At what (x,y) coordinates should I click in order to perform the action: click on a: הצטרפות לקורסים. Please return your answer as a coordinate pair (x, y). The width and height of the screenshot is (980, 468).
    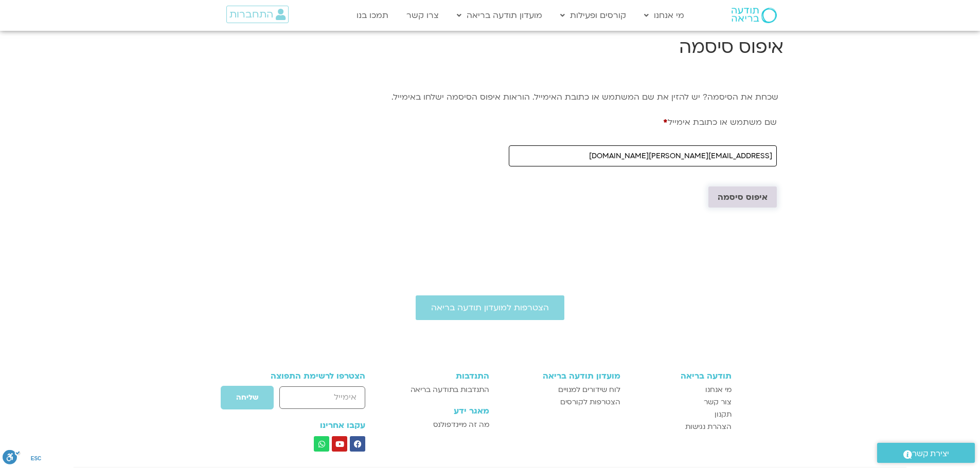
    Looking at the image, I should click on (560, 402).